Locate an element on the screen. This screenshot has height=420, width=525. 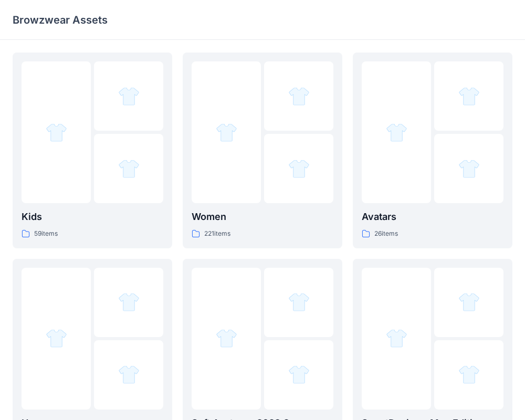
p: Women is located at coordinates (262, 217).